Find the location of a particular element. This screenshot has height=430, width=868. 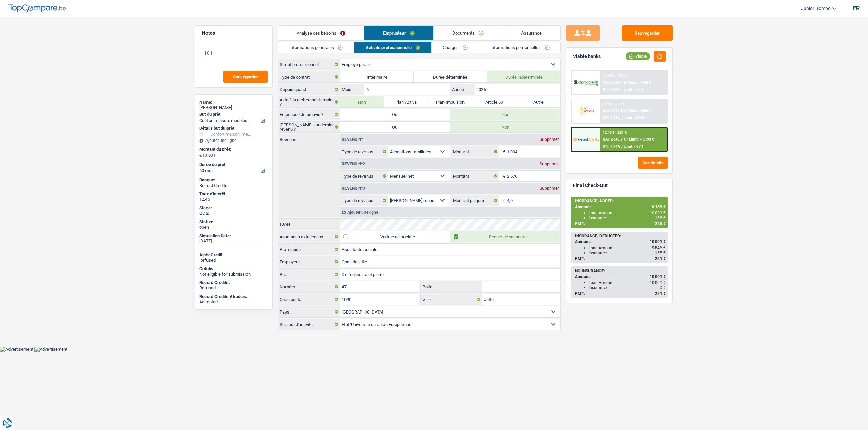

label: Revenus is located at coordinates (309, 138).